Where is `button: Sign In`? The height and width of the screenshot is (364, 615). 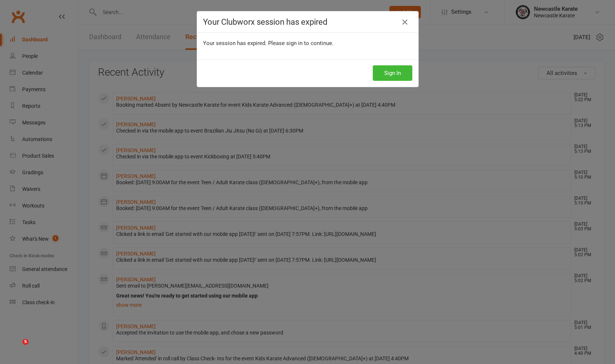 button: Sign In is located at coordinates (392, 73).